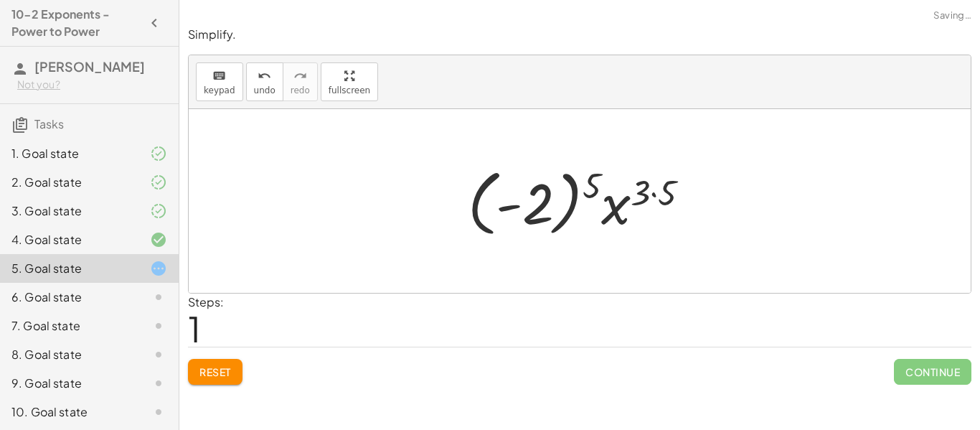 This screenshot has width=980, height=430. Describe the element at coordinates (215, 372) in the screenshot. I see `button: Reset` at that location.